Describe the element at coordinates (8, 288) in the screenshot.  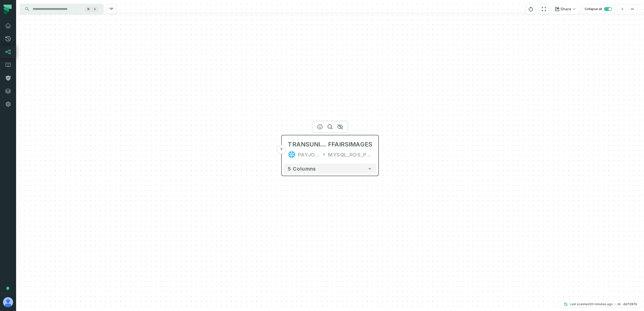
I see `div: Tooltip anchor` at that location.